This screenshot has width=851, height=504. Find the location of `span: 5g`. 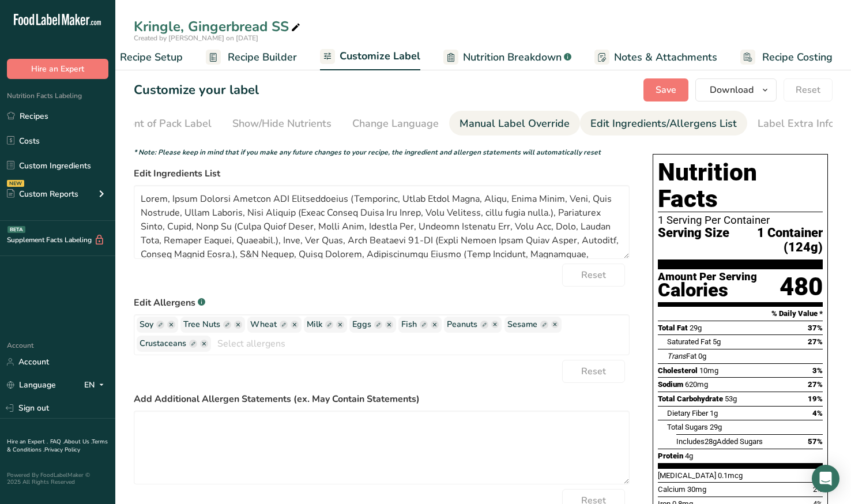

span: 5g is located at coordinates (717, 341).